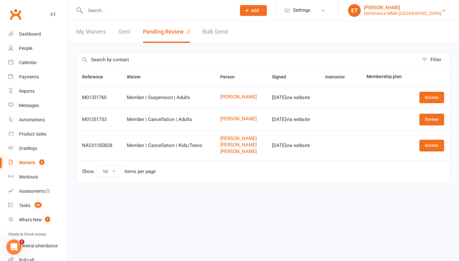  I want to click on a: General attendance kiosk mode, so click(37, 246).